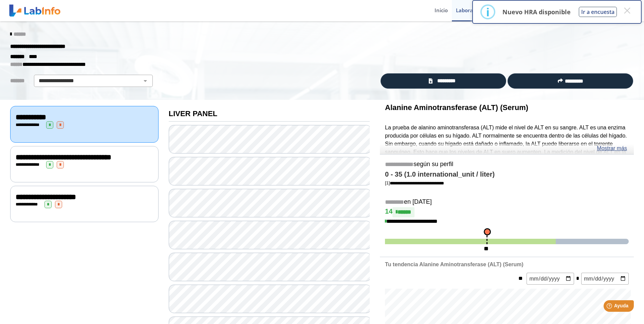 The width and height of the screenshot is (644, 324). I want to click on button: Close this dialog, so click(627, 10).